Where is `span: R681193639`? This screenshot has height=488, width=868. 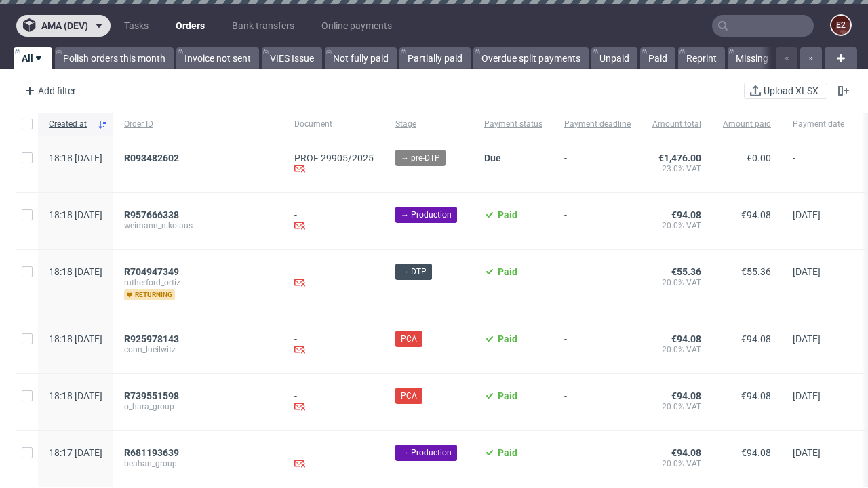
span: R681193639 is located at coordinates (151, 453).